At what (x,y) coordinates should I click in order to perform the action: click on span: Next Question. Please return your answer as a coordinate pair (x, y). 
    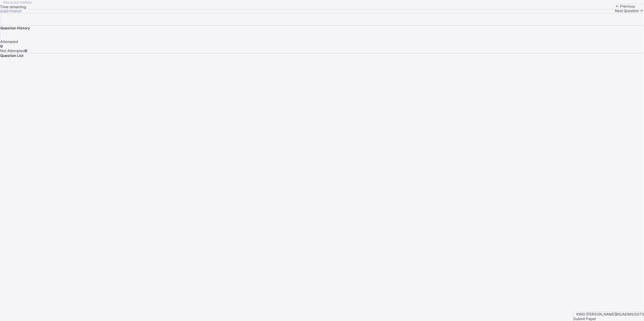
    Looking at the image, I should click on (627, 11).